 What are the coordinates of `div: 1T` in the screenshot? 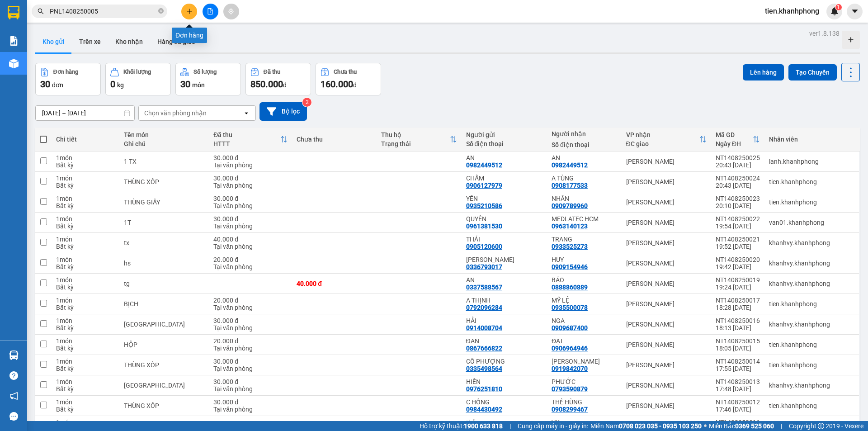 It's located at (164, 223).